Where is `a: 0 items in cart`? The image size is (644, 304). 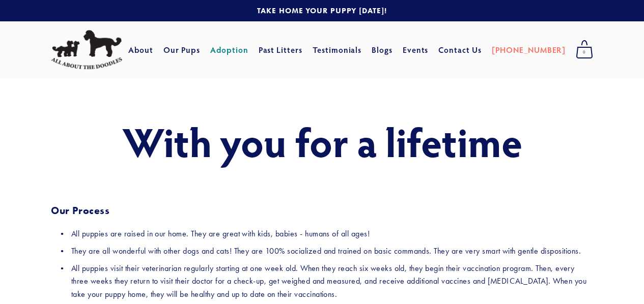 a: 0 items in cart is located at coordinates (584, 50).